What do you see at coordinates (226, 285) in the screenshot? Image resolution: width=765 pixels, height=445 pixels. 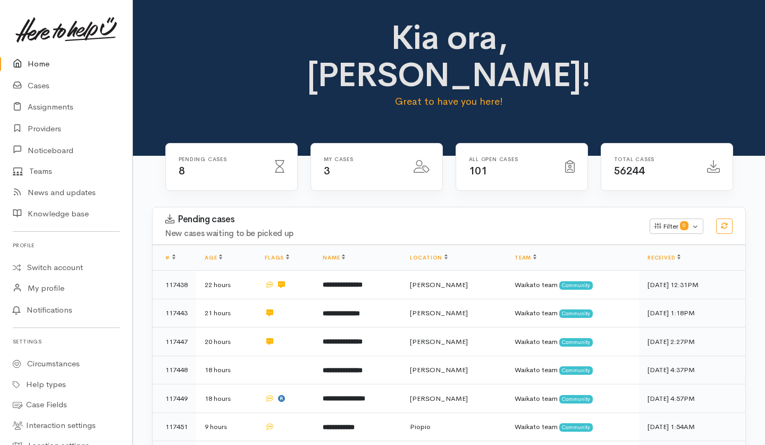 I see `td: 22 hours` at bounding box center [226, 285].